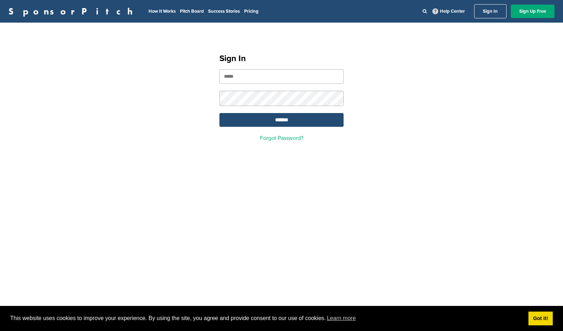  I want to click on a: How It Works, so click(162, 11).